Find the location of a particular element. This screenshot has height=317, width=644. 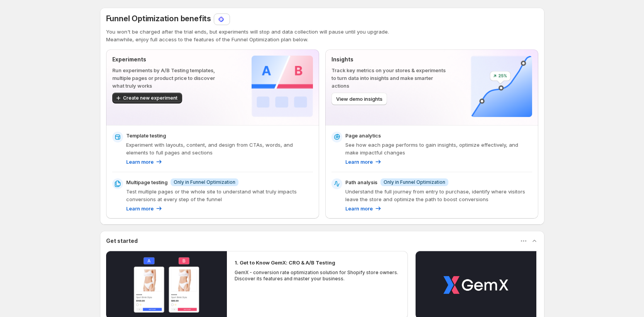

p: Meanwhile, enjoy full access to the features of the Funnel Optimization plan below. is located at coordinates (322, 39).